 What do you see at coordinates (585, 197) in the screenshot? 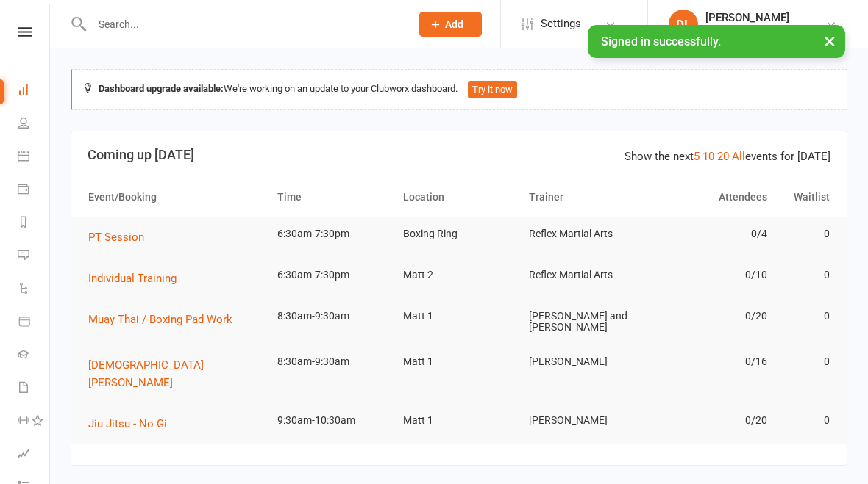
I see `th: Trainer` at bounding box center [585, 197].